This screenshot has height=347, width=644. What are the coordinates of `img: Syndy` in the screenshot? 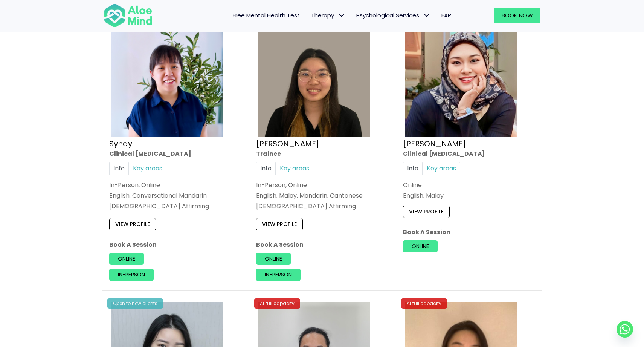 It's located at (167, 80).